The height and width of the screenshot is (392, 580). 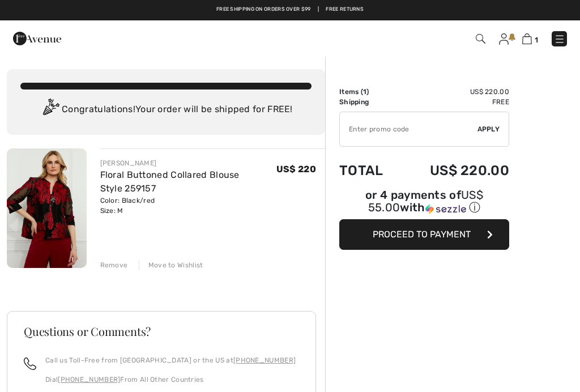 What do you see at coordinates (424, 235) in the screenshot?
I see `button: Proceed to Payment` at bounding box center [424, 235].